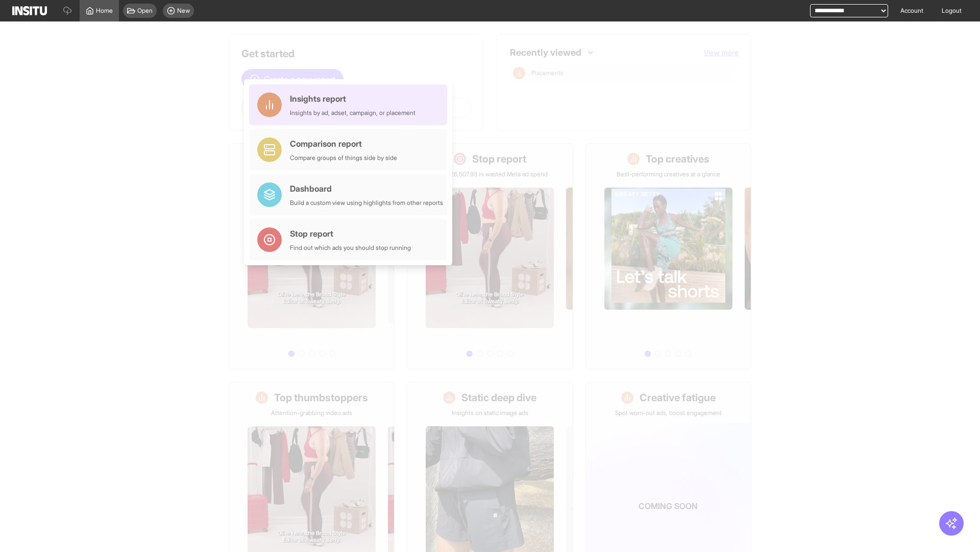 Image resolution: width=980 pixels, height=552 pixels. What do you see at coordinates (104, 11) in the screenshot?
I see `span: Home` at bounding box center [104, 11].